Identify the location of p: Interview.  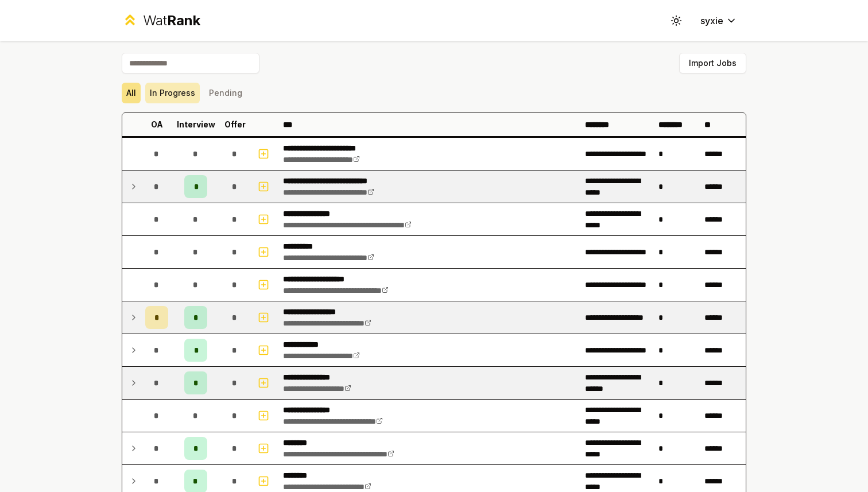
(196, 124).